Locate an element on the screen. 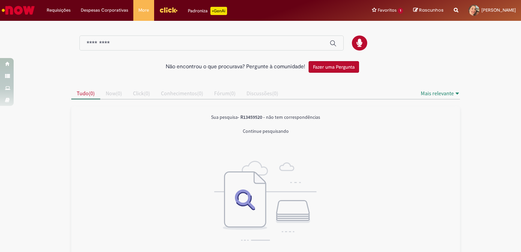 The height and width of the screenshot is (252, 521). span: Rascunhos is located at coordinates (432, 10).